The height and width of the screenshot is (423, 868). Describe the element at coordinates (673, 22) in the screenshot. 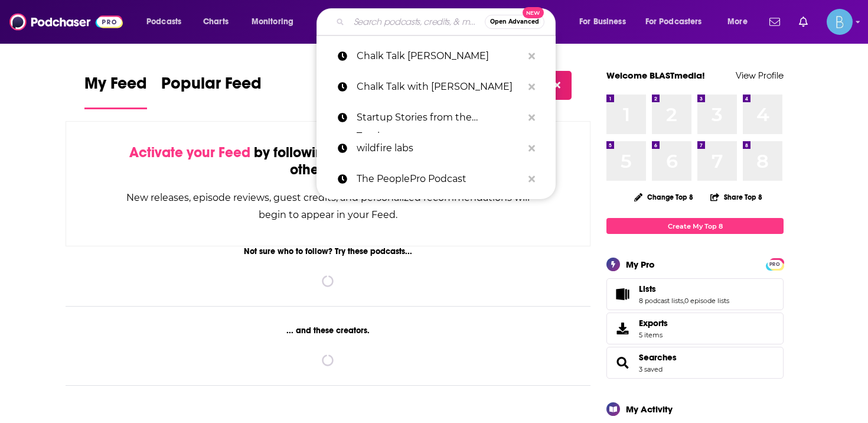

I see `span: For Podcasters` at that location.